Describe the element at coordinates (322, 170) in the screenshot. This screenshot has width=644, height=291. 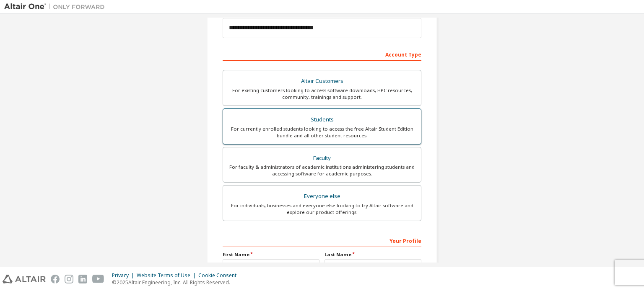
I see `div: For faculty & administrators of academic institutions administering students and accessing softwa...` at that location.